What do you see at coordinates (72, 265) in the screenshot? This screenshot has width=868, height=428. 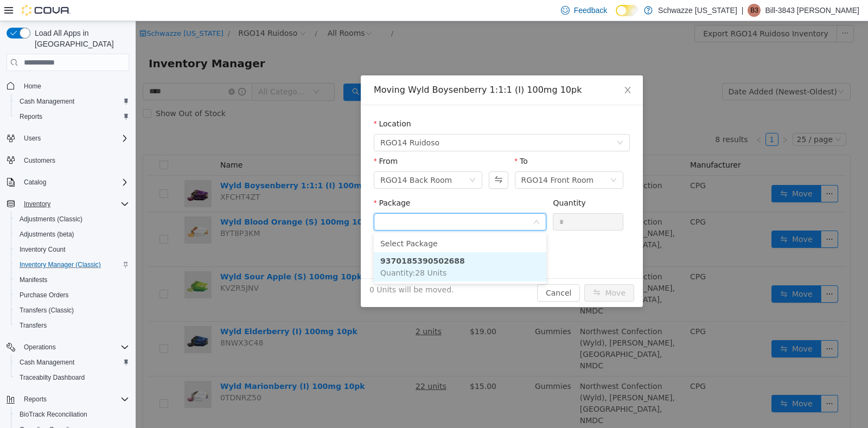 I see `button: Inventory Manager (Classic)` at bounding box center [72, 265].